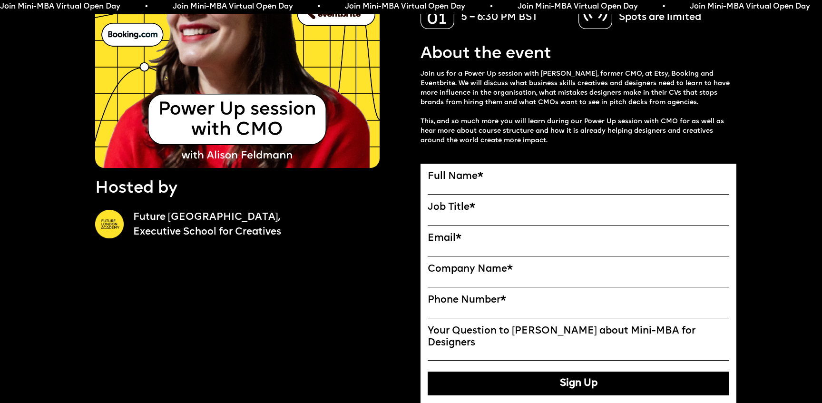  I want to click on button: Sign Up, so click(579, 383).